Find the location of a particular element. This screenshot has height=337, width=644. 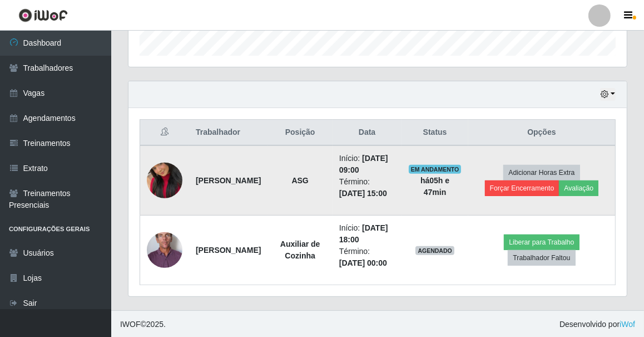

button: Forçar Encerramento is located at coordinates (523, 188).